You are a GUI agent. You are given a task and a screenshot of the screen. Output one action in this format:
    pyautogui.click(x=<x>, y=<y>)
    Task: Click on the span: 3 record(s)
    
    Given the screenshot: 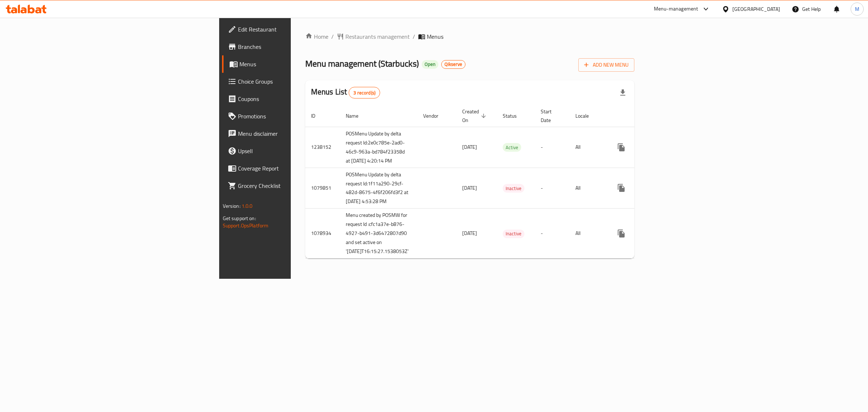 What is the action you would take?
    pyautogui.click(x=364, y=93)
    